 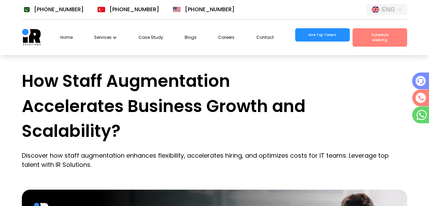 What do you see at coordinates (101, 10) in the screenshot?
I see `img: Turk Flag` at bounding box center [101, 10].